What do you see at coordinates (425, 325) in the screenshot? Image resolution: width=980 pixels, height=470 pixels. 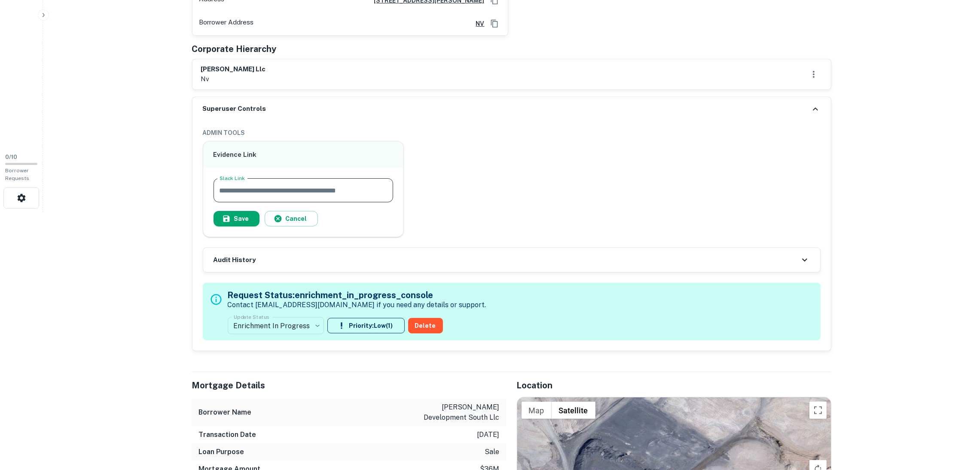 I see `button: Delete` at bounding box center [425, 325].